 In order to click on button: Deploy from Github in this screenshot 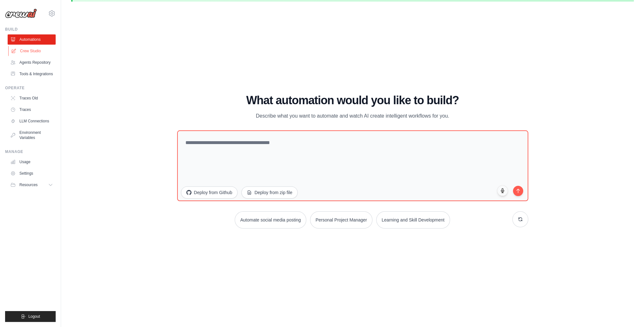, I will do `click(209, 192)`.